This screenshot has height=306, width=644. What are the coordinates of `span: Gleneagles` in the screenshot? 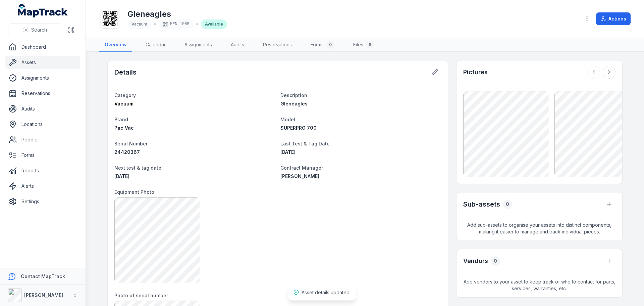 It's located at (294, 103).